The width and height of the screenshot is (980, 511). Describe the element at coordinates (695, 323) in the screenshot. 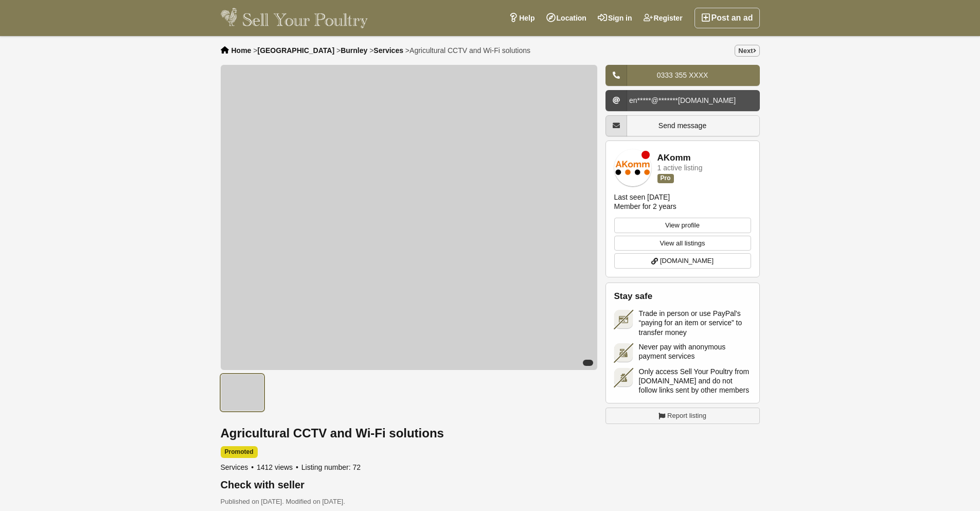

I see `span: Trade in person or use PayPal's “paying for an item or service” to transfer money` at that location.